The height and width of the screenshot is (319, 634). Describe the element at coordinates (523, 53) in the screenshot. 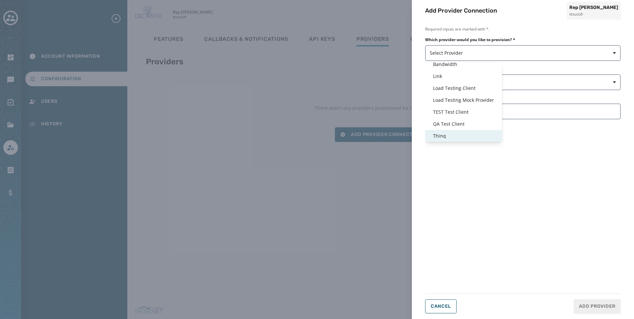

I see `span: Select Provider` at that location.